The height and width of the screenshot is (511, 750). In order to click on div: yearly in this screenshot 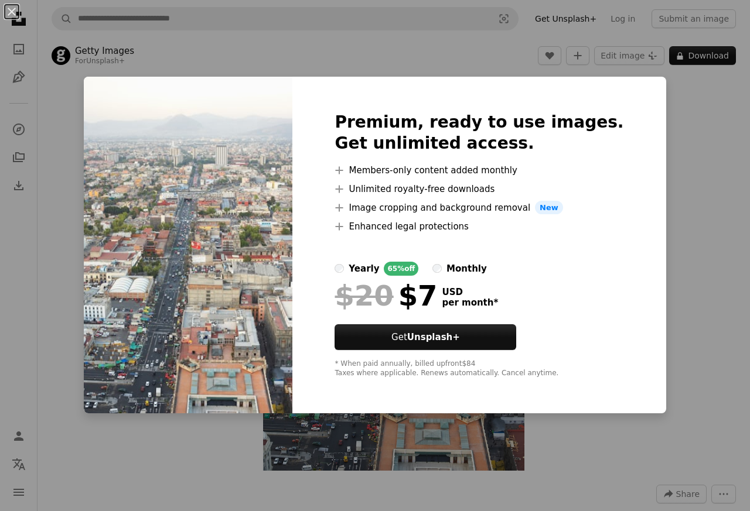, I will do `click(364, 269)`.